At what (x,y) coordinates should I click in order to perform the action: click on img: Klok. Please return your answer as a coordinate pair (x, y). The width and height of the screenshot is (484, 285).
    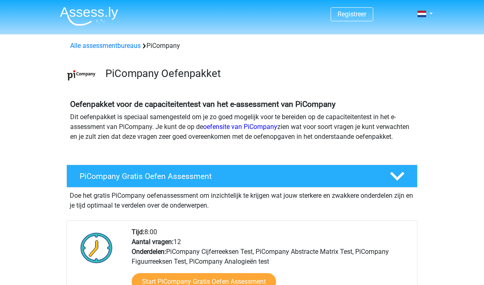
    Looking at the image, I should click on (96, 248).